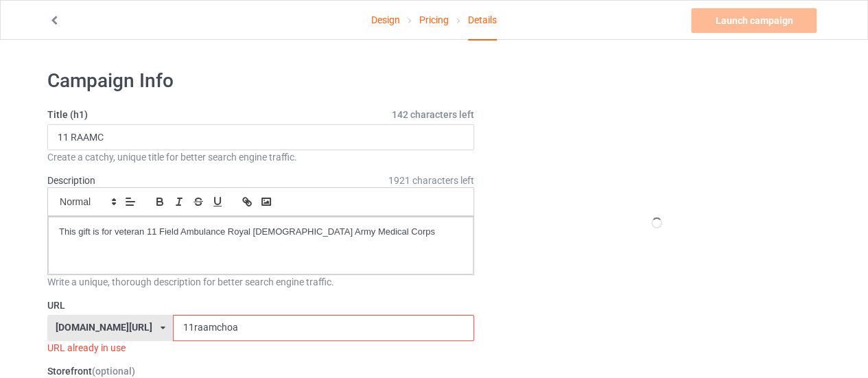 The image size is (868, 378). I want to click on a: Design, so click(385, 20).